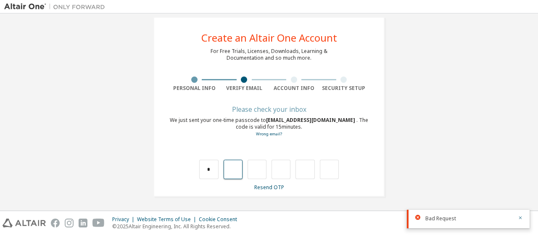 The width and height of the screenshot is (538, 235). Describe the element at coordinates (194, 88) in the screenshot. I see `div: Personal Info` at that location.